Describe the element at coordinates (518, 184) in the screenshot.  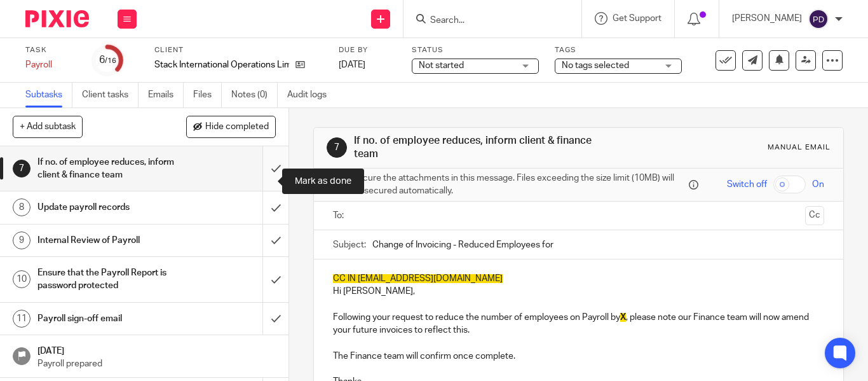
I see `span: Secure the attachments in this message. Files exceeding the size limit (10MB) will be secured aut...` at that location.